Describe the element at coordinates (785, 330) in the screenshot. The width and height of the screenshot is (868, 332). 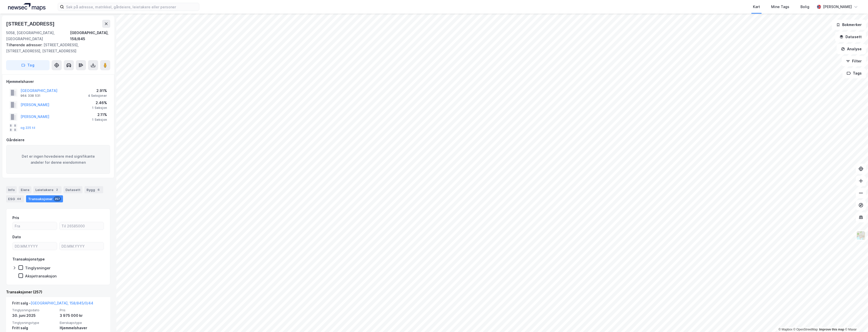
I see `a: Mapbox` at that location.